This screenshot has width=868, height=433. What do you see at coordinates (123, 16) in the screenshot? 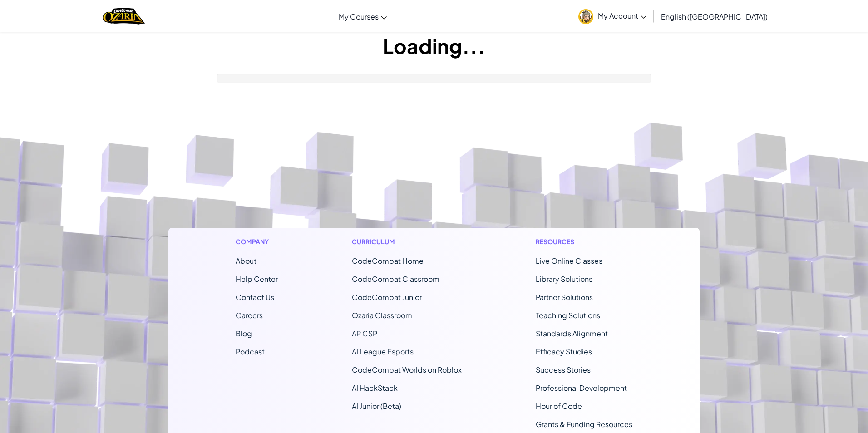
I see `a: Ozaria by CodeCombat logo` at bounding box center [123, 16].